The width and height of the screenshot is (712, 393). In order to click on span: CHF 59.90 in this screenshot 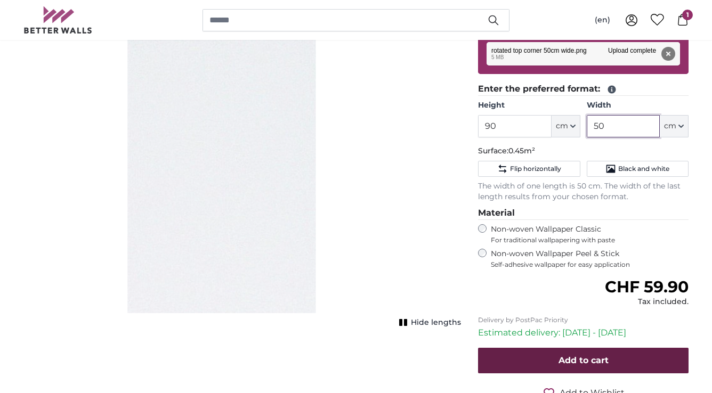, I will do `click(647, 287)`.